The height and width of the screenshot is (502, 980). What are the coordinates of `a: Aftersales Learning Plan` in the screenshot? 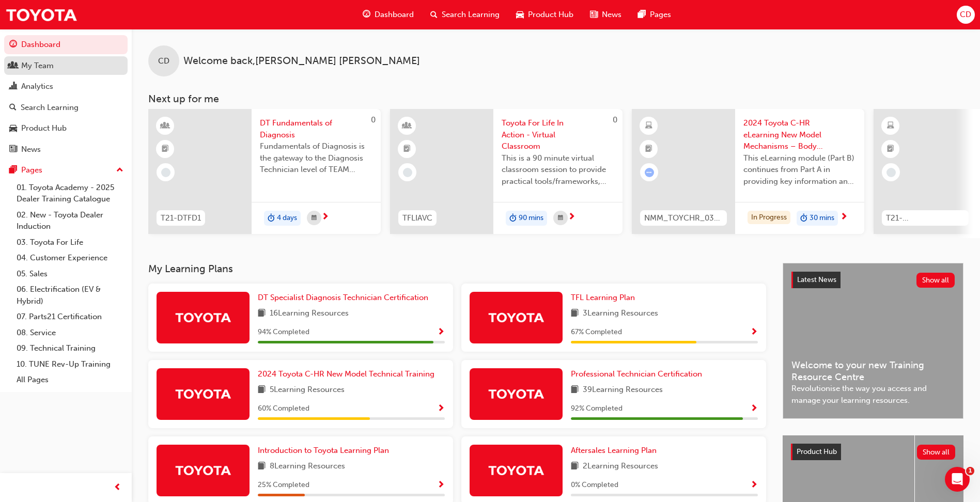 It's located at (616, 451).